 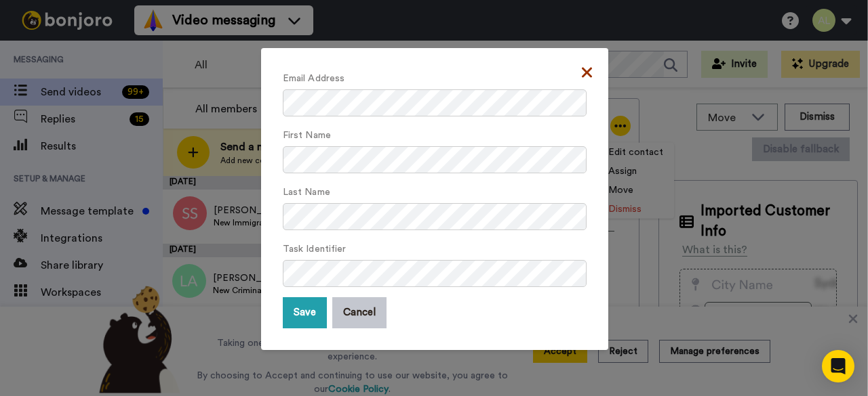 I want to click on label: Email Address, so click(x=314, y=79).